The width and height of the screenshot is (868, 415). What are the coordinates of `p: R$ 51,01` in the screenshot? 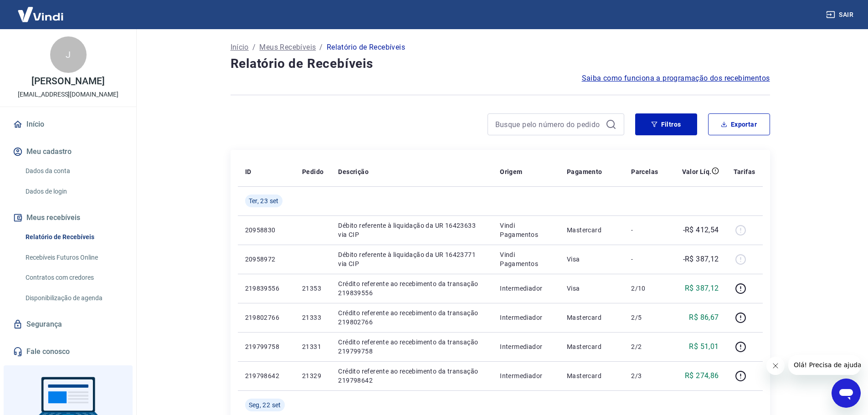 It's located at (704, 347).